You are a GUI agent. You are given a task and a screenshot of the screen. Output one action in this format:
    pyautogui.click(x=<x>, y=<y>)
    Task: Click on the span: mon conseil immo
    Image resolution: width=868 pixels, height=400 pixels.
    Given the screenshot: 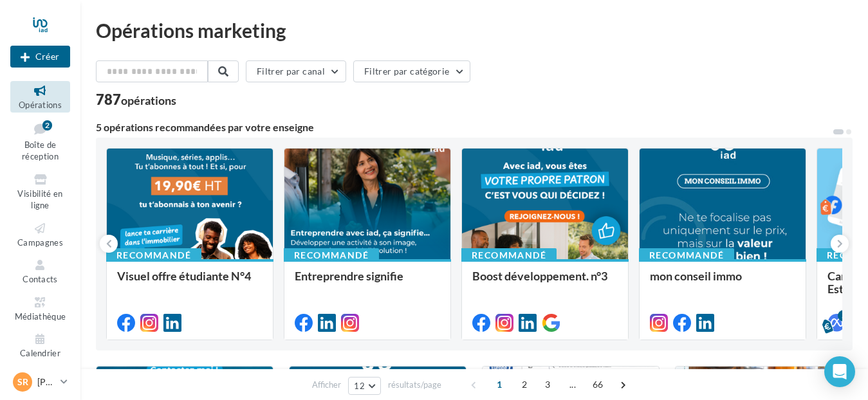 What is the action you would take?
    pyautogui.click(x=696, y=276)
    